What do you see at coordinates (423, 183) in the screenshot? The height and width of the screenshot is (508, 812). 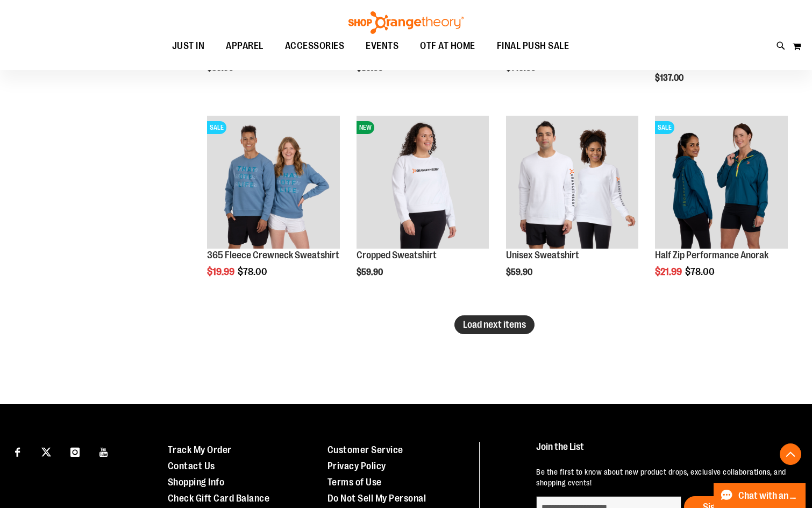 I see `a: Front of 2024 Q3 Balanced Basic Womens Cropped SweatshirtNEW` at bounding box center [423, 183].